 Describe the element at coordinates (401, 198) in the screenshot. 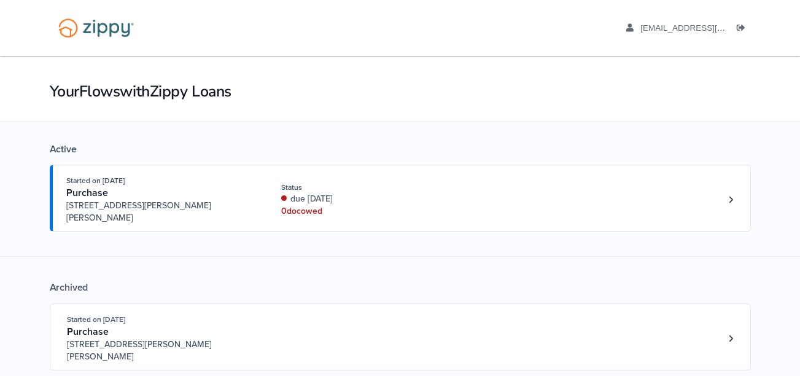

I see `a: Open loan 4201219` at that location.